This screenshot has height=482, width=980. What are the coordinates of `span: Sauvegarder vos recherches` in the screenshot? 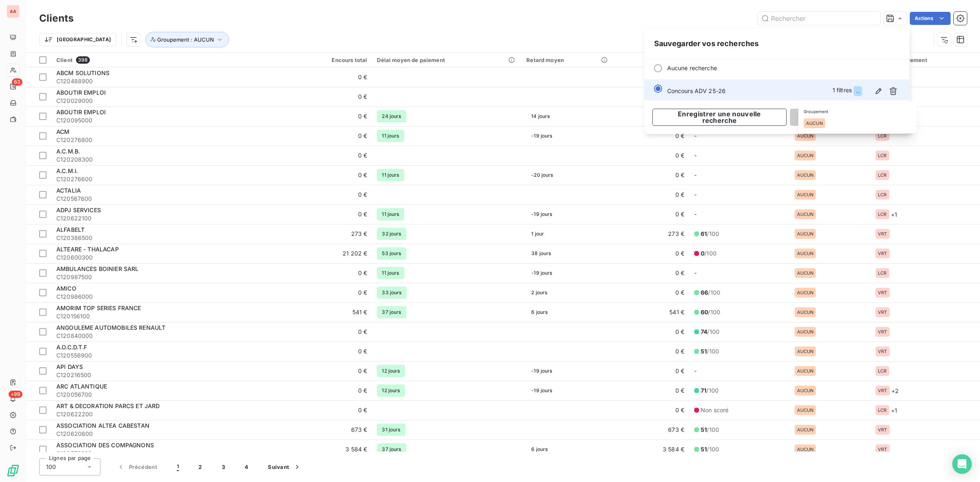 It's located at (777, 44).